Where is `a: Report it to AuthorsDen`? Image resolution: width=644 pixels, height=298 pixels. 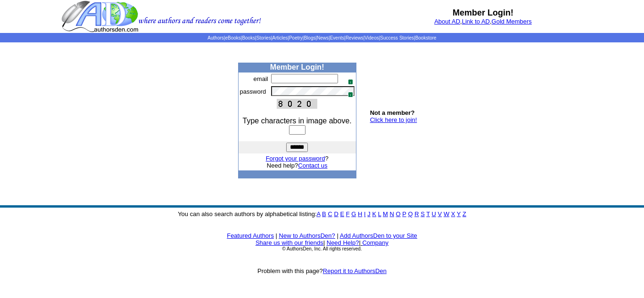
a: Report it to AuthorsDen is located at coordinates (354, 271).